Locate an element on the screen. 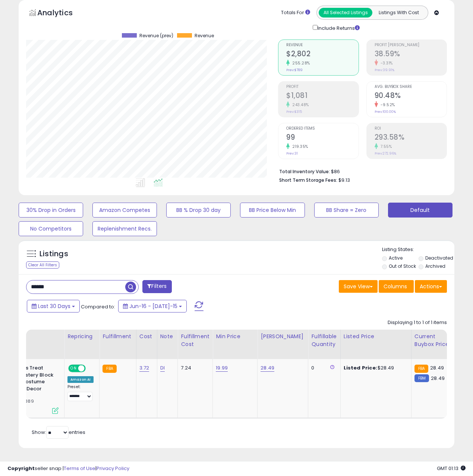 This screenshot has height=476, width=473. small: Prev: 39.91% is located at coordinates (384, 70).